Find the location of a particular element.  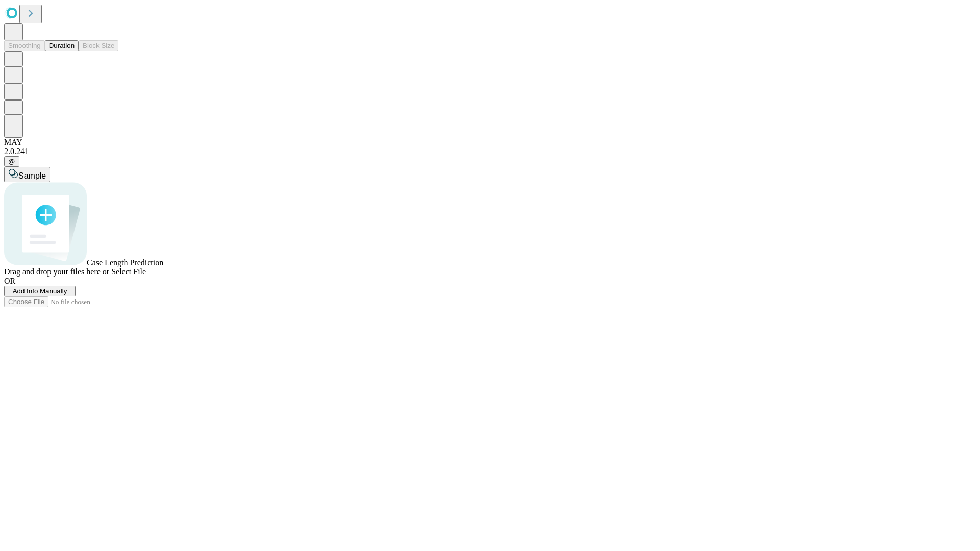

span: Select File is located at coordinates (129, 272).